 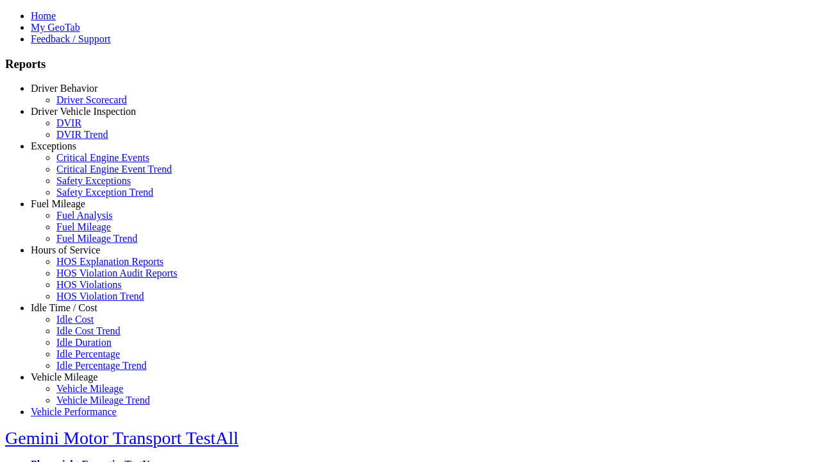 What do you see at coordinates (101, 365) in the screenshot?
I see `a: Idle Percentage Trend` at bounding box center [101, 365].